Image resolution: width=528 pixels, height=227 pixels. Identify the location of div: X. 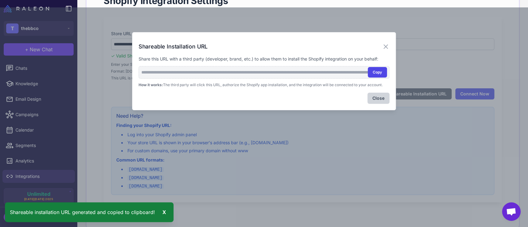
(164, 213).